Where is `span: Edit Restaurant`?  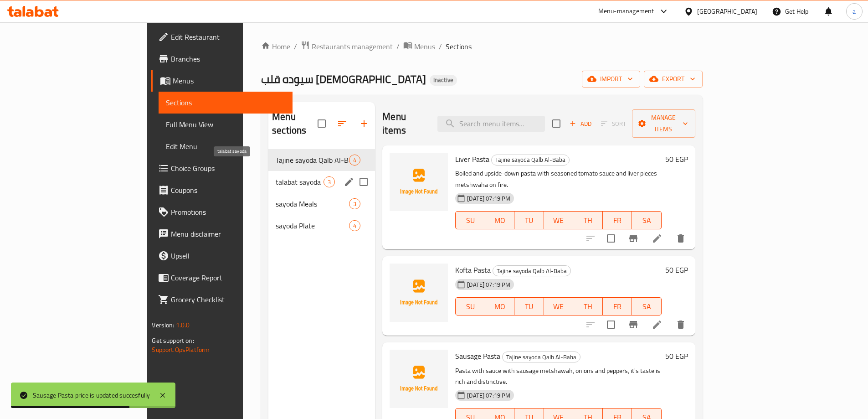
span: Edit Restaurant is located at coordinates (227, 37).